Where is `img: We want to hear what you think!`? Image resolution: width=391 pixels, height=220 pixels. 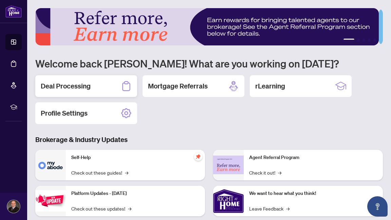 img: We want to hear what you think! is located at coordinates (228, 201).